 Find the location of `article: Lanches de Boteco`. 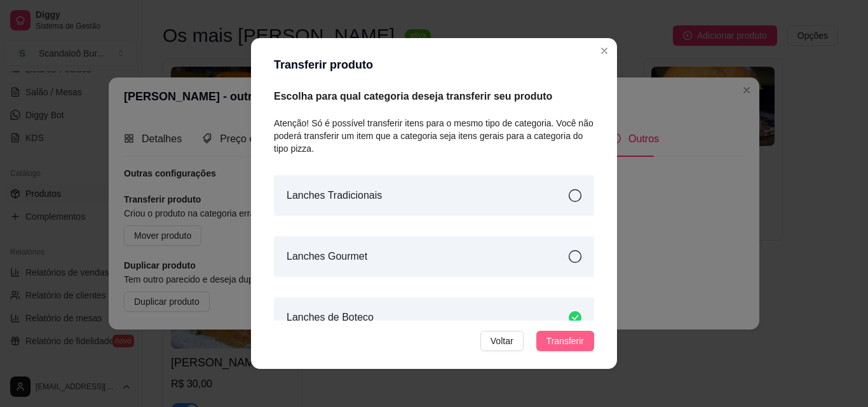

article: Lanches de Boteco is located at coordinates (329, 318).